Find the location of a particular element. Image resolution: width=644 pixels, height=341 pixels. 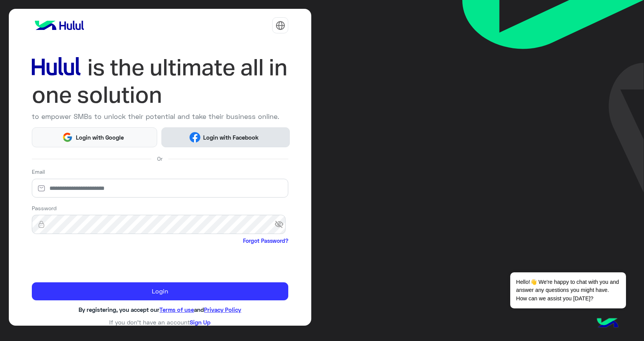

img: Facebook is located at coordinates (195, 137).